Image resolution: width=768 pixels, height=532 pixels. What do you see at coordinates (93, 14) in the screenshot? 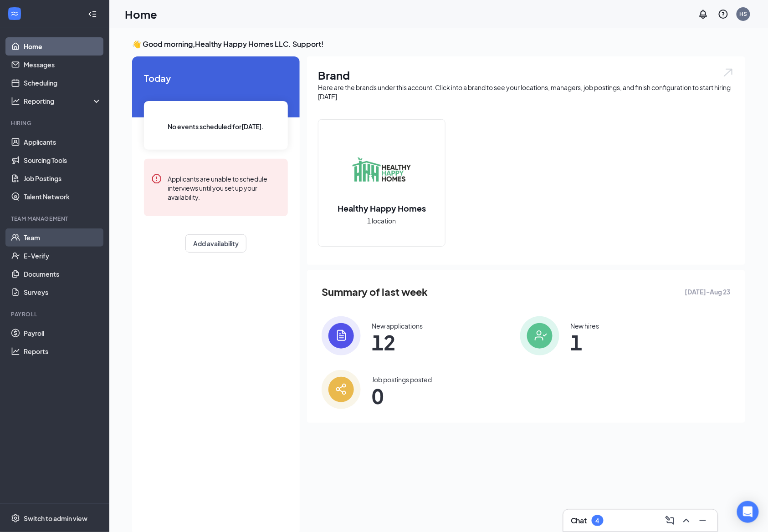
I see `svg: Collapse` at bounding box center [93, 14].